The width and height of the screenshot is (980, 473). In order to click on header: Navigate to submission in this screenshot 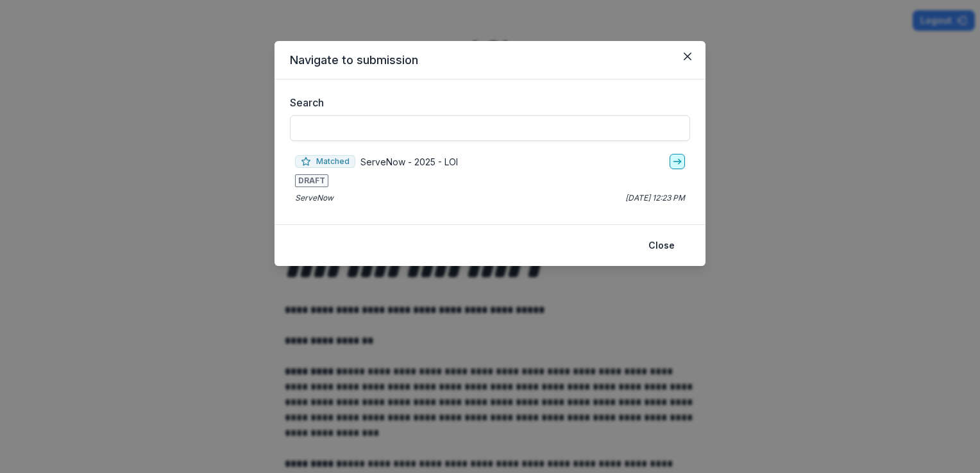, I will do `click(490, 61)`.